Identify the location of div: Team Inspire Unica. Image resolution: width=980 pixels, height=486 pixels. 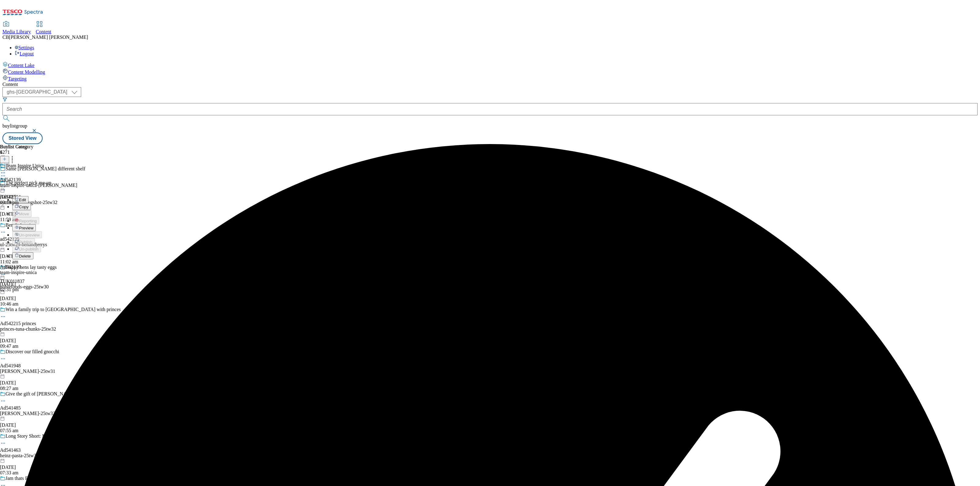
(25, 166).